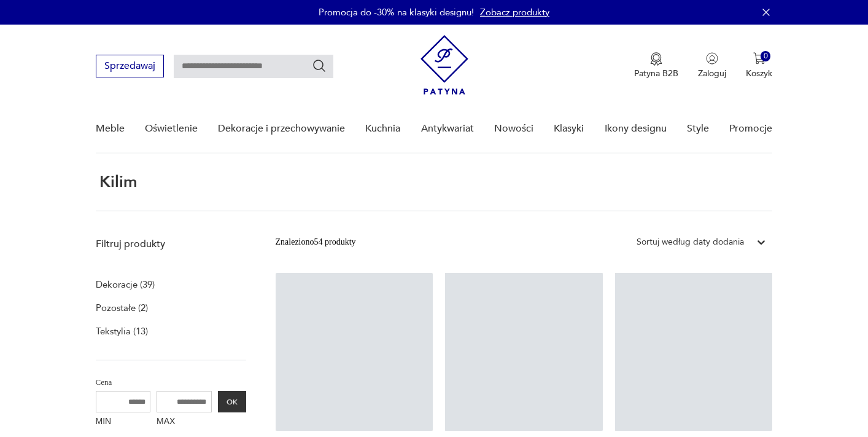 This screenshot has height=437, width=868. Describe the element at coordinates (232, 401) in the screenshot. I see `button: OK` at that location.